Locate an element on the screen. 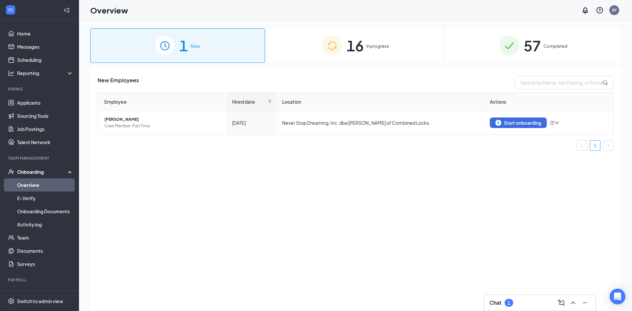 The image size is (632, 311). div: AY is located at coordinates (614, 10).